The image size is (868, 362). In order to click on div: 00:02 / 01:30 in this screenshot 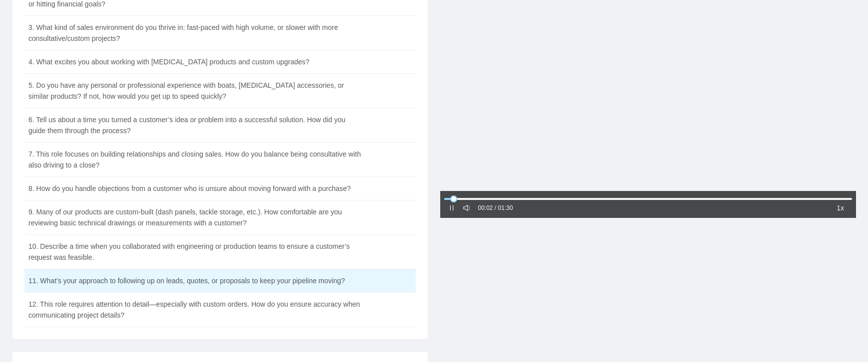, I will do `click(496, 208)`.